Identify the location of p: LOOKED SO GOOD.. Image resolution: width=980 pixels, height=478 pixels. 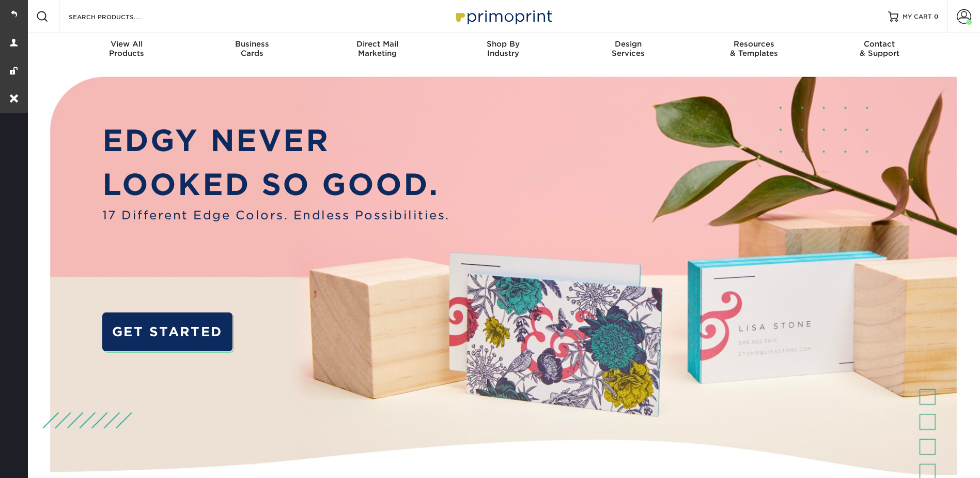
(276, 184).